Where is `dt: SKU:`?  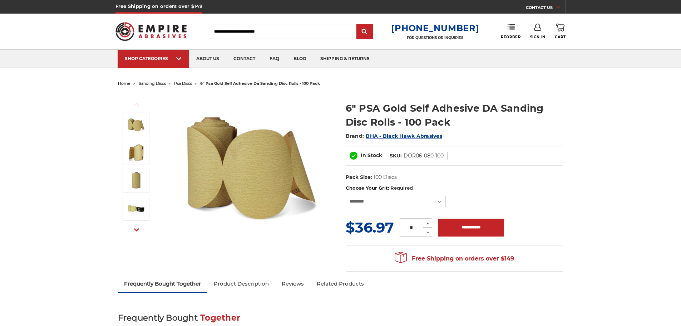 dt: SKU: is located at coordinates (396, 156).